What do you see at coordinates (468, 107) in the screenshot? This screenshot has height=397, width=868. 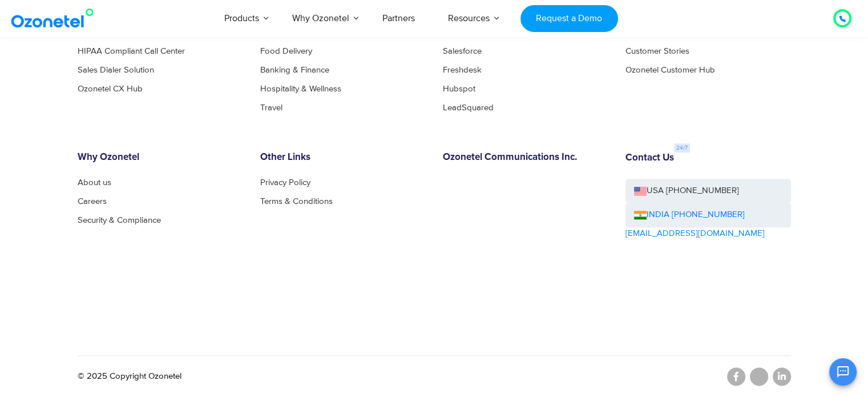 I see `a: LeadSquared` at bounding box center [468, 107].